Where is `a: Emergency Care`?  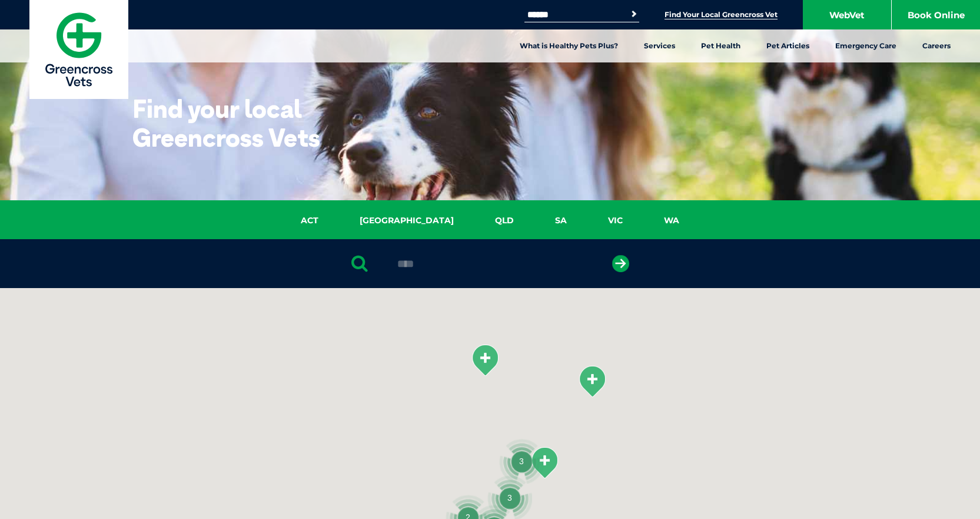
a: Emergency Care is located at coordinates (865, 46).